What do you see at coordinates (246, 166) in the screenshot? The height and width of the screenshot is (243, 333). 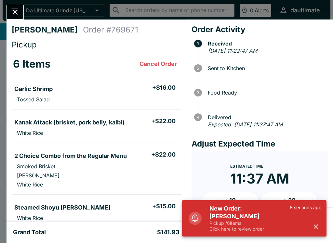 I see `span: Estimated Time` at bounding box center [246, 166].